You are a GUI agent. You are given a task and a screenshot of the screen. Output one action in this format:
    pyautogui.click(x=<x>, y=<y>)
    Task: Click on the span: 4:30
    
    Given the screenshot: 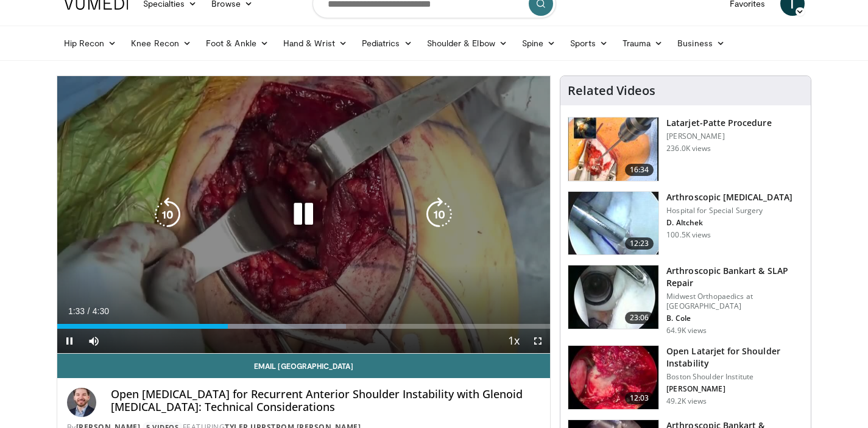 What is the action you would take?
    pyautogui.click(x=100, y=311)
    